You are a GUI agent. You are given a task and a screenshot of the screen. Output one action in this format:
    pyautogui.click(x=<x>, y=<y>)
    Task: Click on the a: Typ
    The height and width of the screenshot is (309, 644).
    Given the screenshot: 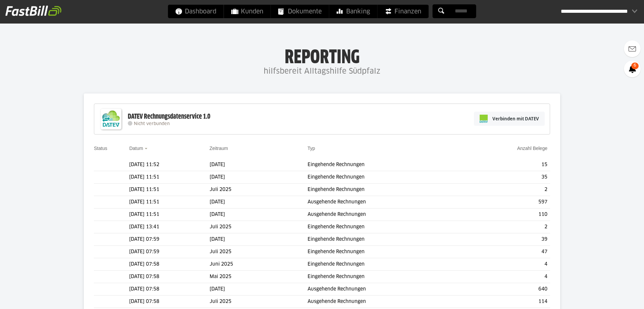 What is the action you would take?
    pyautogui.click(x=312, y=148)
    